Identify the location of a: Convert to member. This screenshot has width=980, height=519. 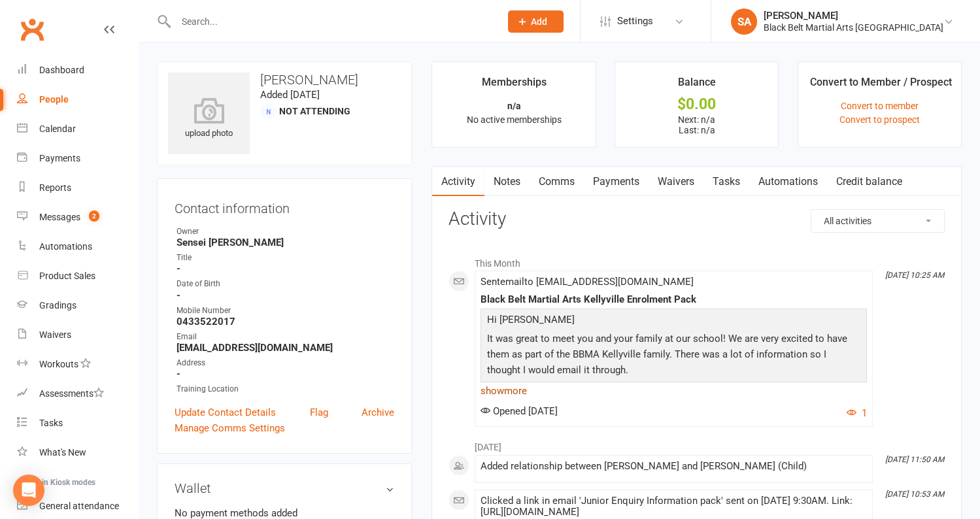
(879, 106).